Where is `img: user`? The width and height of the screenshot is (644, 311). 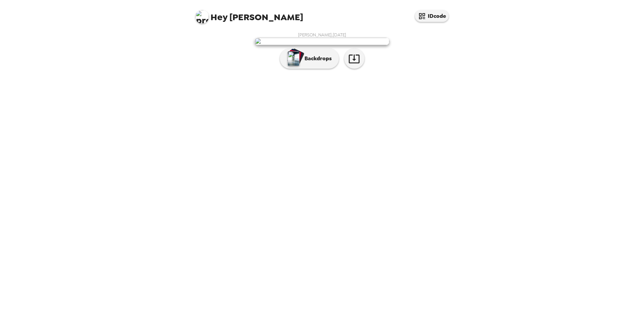
img: user is located at coordinates (322, 41).